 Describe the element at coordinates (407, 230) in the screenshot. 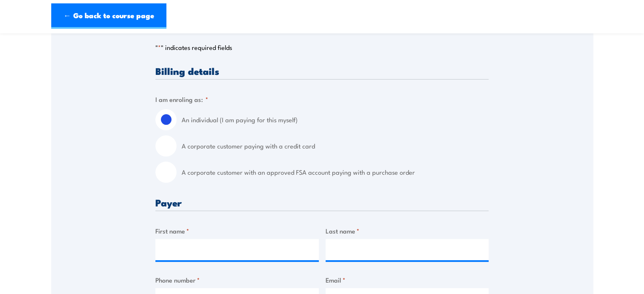

I see `label: Last name` at that location.